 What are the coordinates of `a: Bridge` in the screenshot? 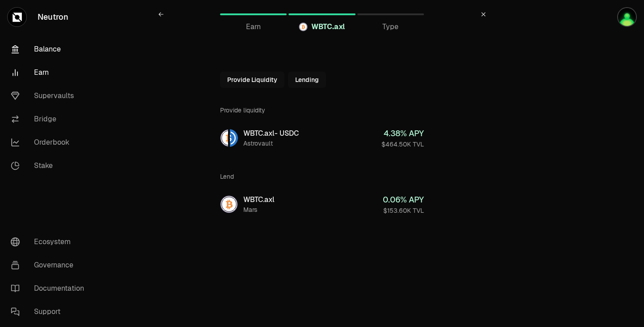 It's located at (50, 120).